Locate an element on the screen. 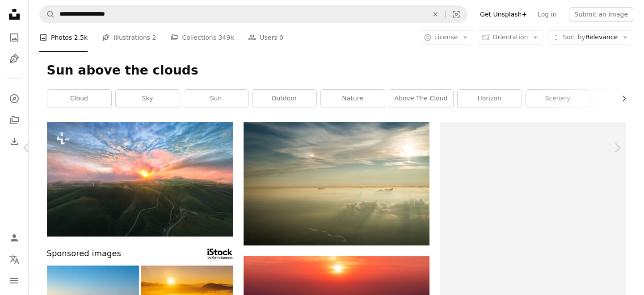  button: Clear is located at coordinates (435, 14).